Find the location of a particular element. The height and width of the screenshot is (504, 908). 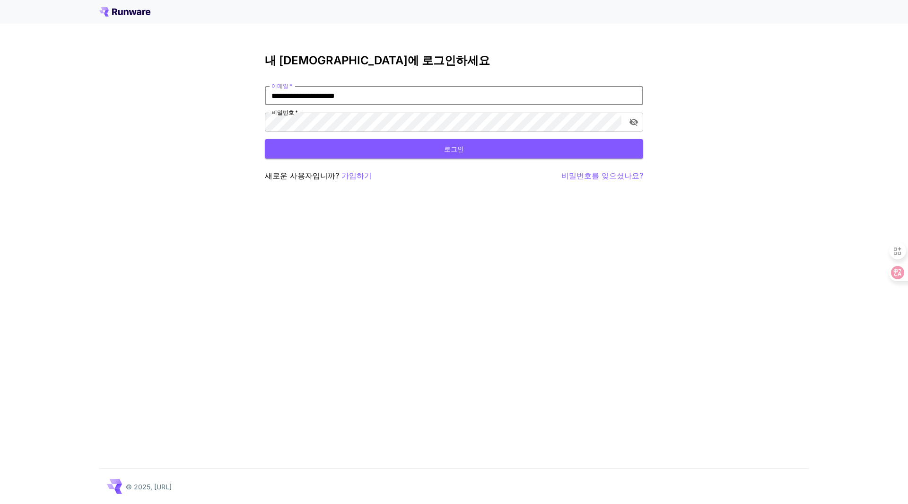

font: 비밀번호 is located at coordinates (283, 112).